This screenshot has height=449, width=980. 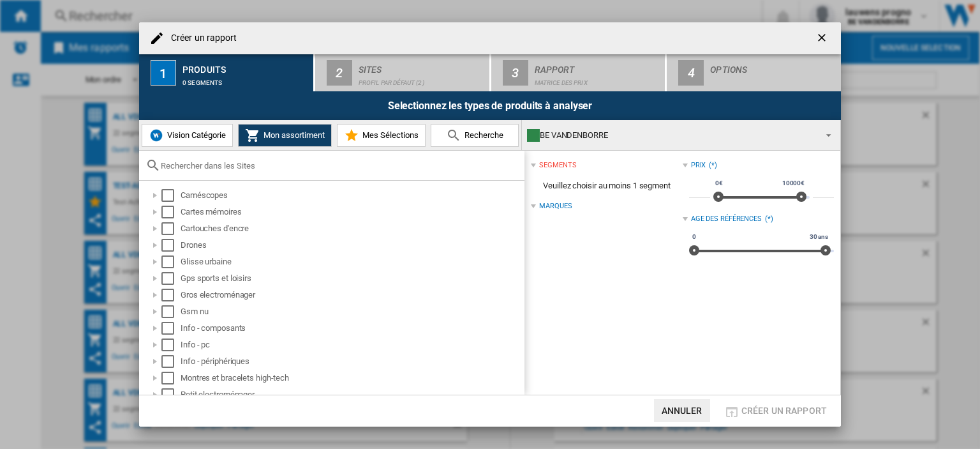 What do you see at coordinates (381, 135) in the screenshot?
I see `button: Mes Sélections` at bounding box center [381, 135].